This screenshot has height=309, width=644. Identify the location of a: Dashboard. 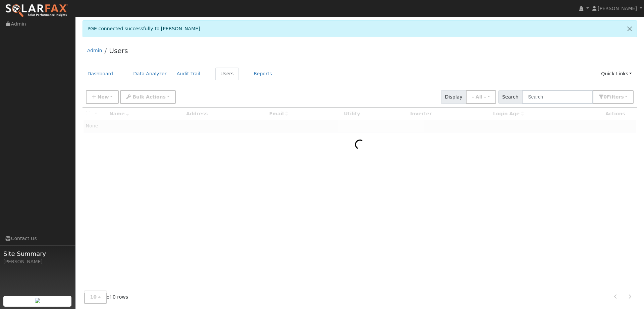
(100, 74).